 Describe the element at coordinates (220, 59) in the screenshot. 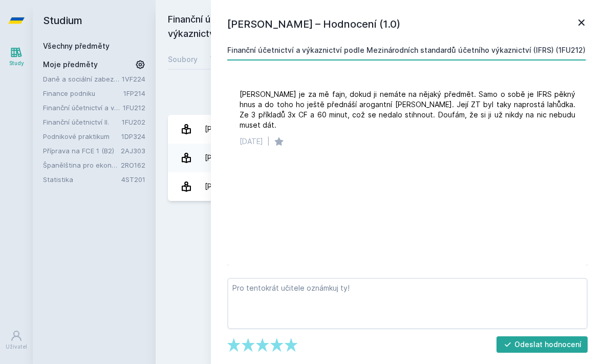

I see `a: Testy` at that location.